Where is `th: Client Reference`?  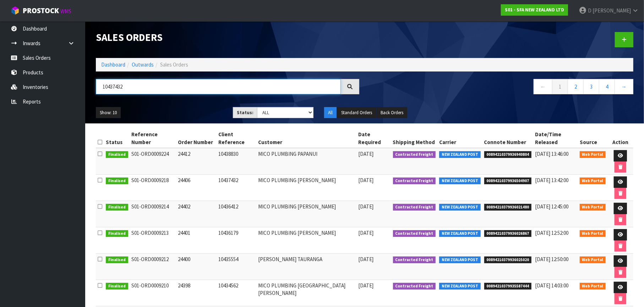 th: Client Reference is located at coordinates (236, 138).